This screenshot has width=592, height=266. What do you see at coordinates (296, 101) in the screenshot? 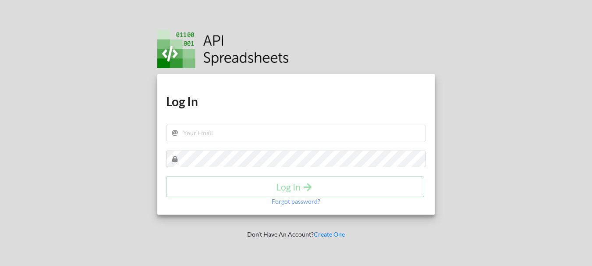
I see `h1: Log In` at bounding box center [296, 101].